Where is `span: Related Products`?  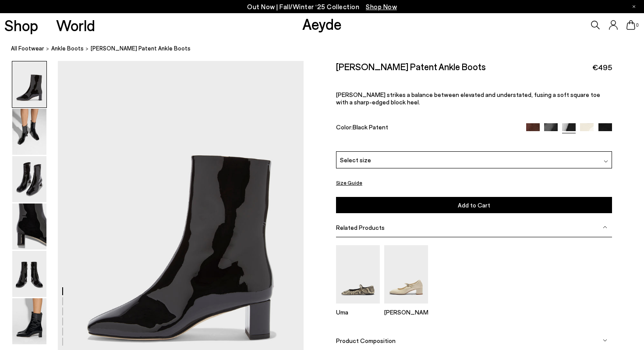
span: Related Products is located at coordinates (360, 227).